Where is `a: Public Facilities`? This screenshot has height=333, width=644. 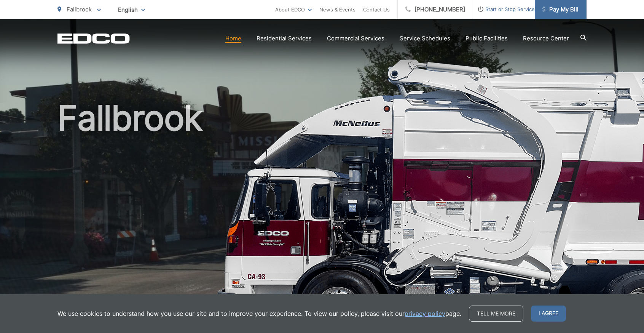
a: Public Facilities is located at coordinates (486, 38).